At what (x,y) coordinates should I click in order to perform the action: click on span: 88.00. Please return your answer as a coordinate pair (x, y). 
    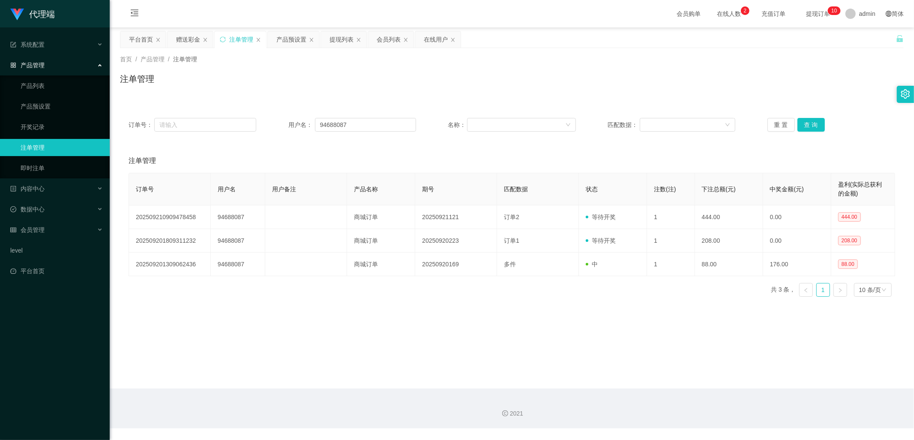
    Looking at the image, I should click on (848, 264).